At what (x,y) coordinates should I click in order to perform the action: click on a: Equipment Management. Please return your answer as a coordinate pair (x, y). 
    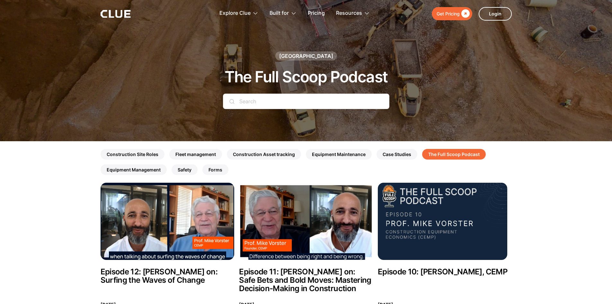
    Looking at the image, I should click on (134, 169).